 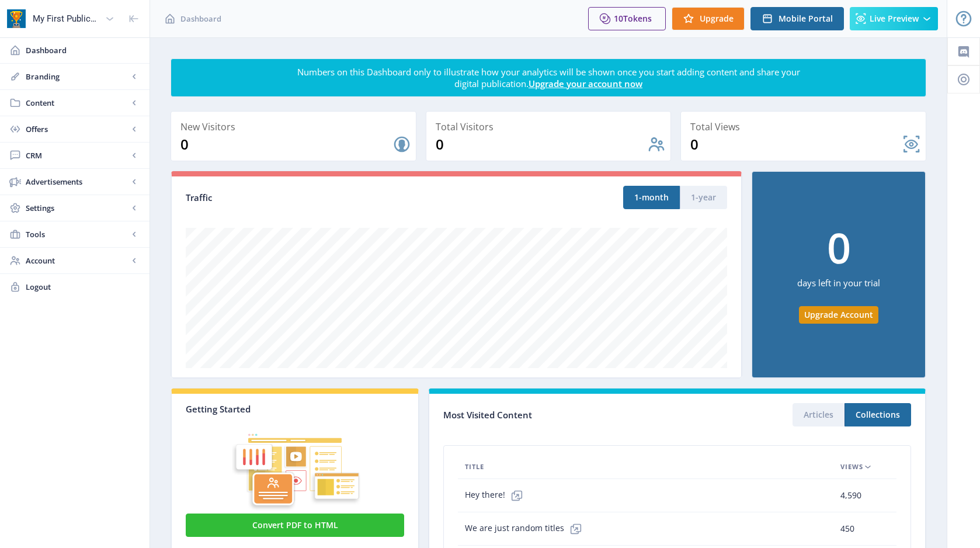 What do you see at coordinates (708, 18) in the screenshot?
I see `button: Upgrade` at bounding box center [708, 18].